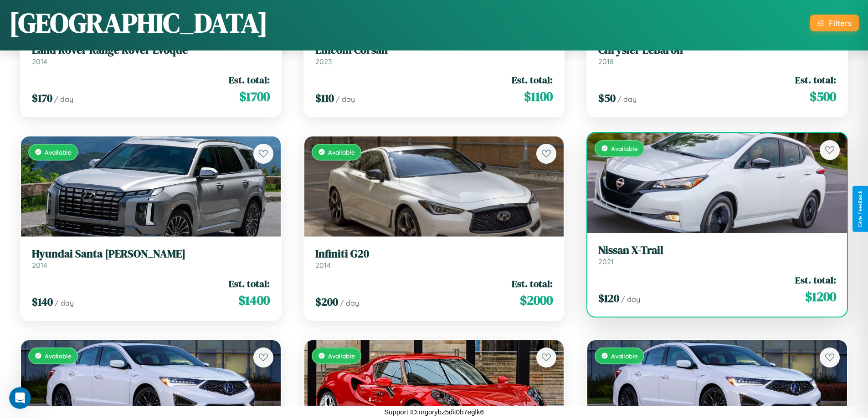  Describe the element at coordinates (607, 98) in the screenshot. I see `span: $ 50` at that location.